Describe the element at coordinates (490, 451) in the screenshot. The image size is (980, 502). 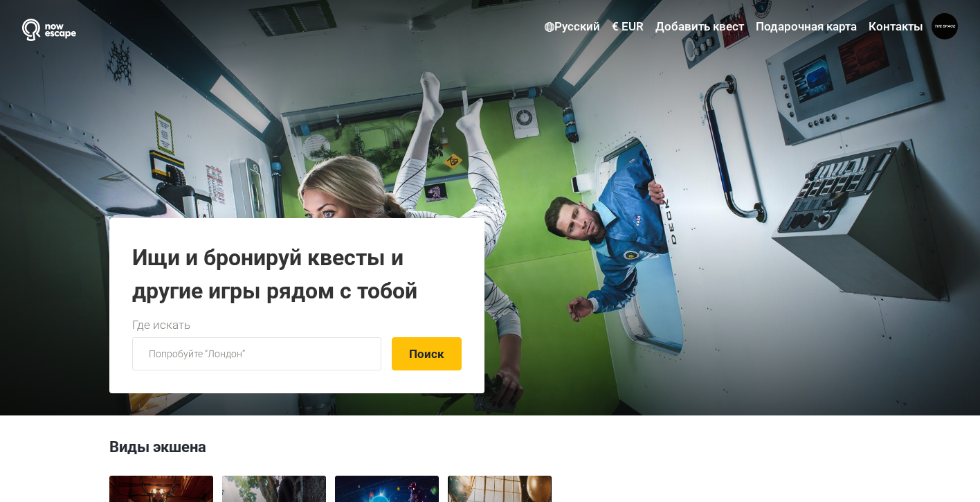
I see `h3: Виды экшена` at that location.